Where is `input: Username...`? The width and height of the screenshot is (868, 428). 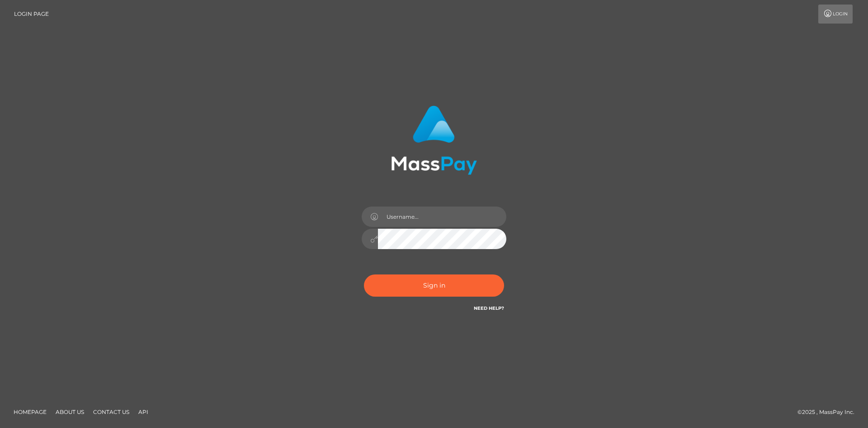 input: Username... is located at coordinates (442, 216).